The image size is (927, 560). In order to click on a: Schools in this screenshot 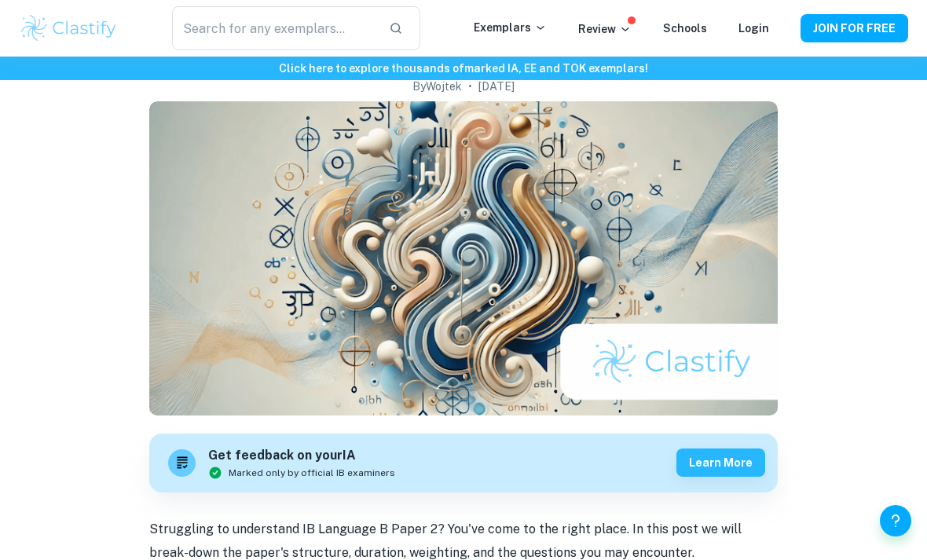, I will do `click(686, 28)`.